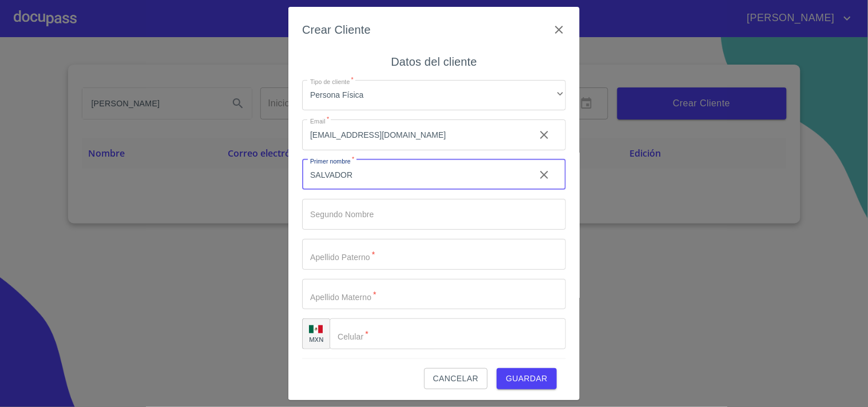 This screenshot has width=868, height=407. Describe the element at coordinates (456, 379) in the screenshot. I see `span: Cancelar` at that location.